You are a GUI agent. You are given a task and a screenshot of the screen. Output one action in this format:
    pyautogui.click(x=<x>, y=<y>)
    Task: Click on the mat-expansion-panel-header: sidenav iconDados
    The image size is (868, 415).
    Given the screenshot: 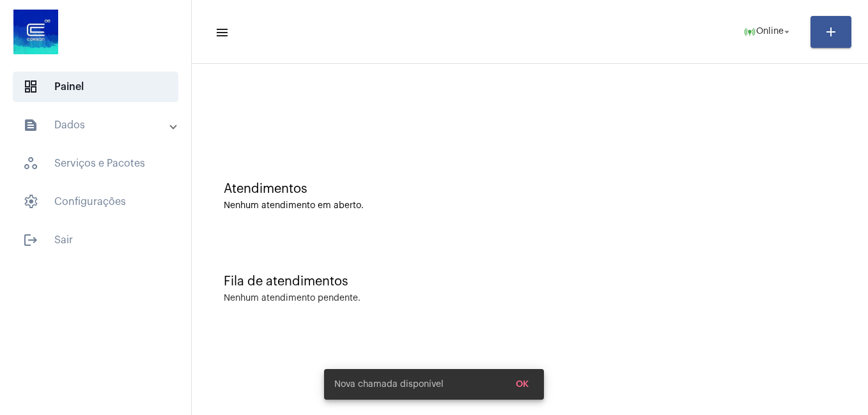 What is the action you would take?
    pyautogui.click(x=99, y=125)
    